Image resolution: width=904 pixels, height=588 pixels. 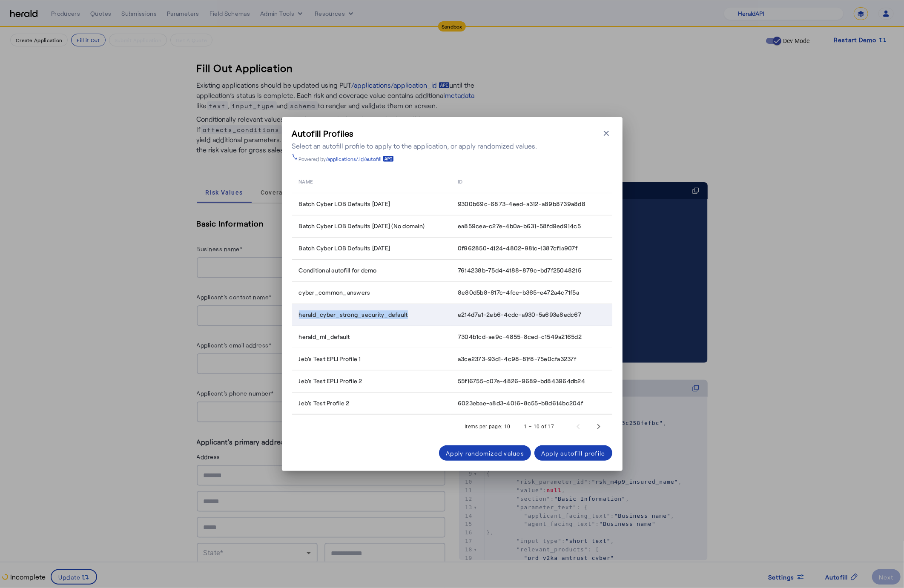 I want to click on span: Jeb's Test Profile 2, so click(x=324, y=403).